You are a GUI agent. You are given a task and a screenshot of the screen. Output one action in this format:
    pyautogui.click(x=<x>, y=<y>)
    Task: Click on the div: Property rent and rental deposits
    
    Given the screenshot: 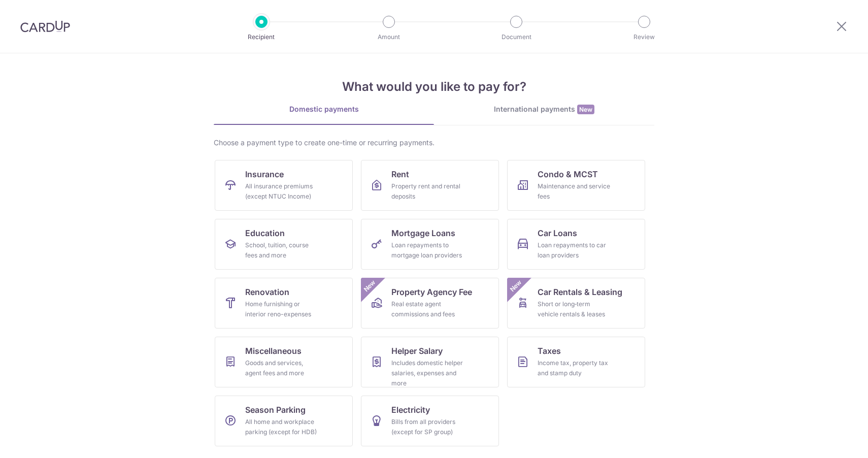 What is the action you would take?
    pyautogui.click(x=428, y=191)
    